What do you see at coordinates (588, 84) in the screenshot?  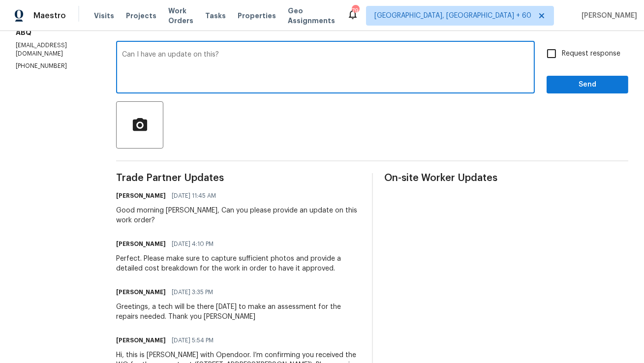 I see `span: Send` at bounding box center [588, 84].